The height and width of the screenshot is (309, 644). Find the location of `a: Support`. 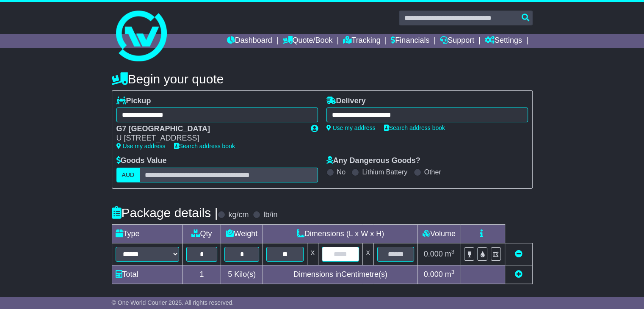

a: Support is located at coordinates (457, 41).